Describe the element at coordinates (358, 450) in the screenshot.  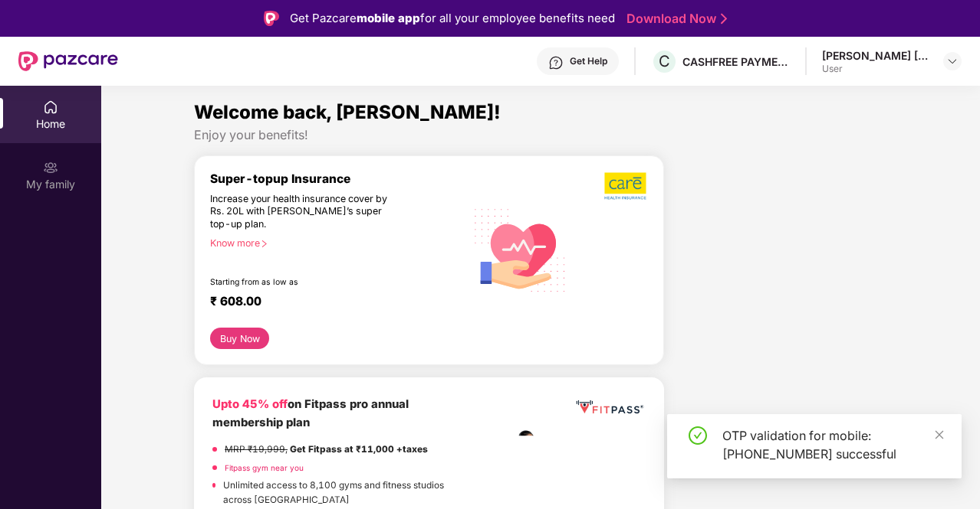
I see `strong: Get Fitpass at ₹11,000 +taxes` at that location.